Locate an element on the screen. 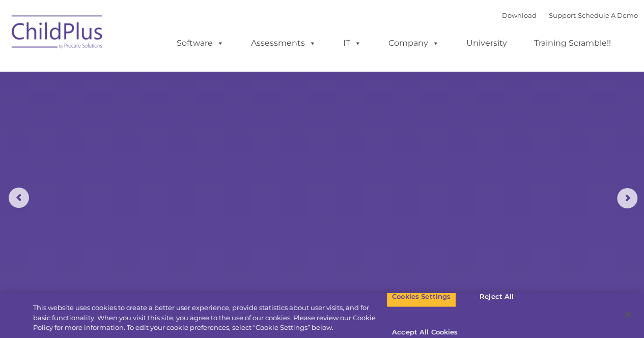  button: Reject All is located at coordinates (496, 297).